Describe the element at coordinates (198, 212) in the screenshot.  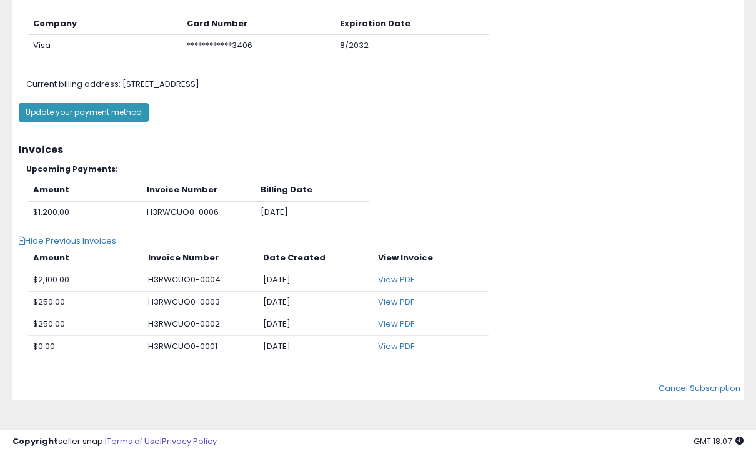
I see `td: H3RWCUO0-0006` at that location.